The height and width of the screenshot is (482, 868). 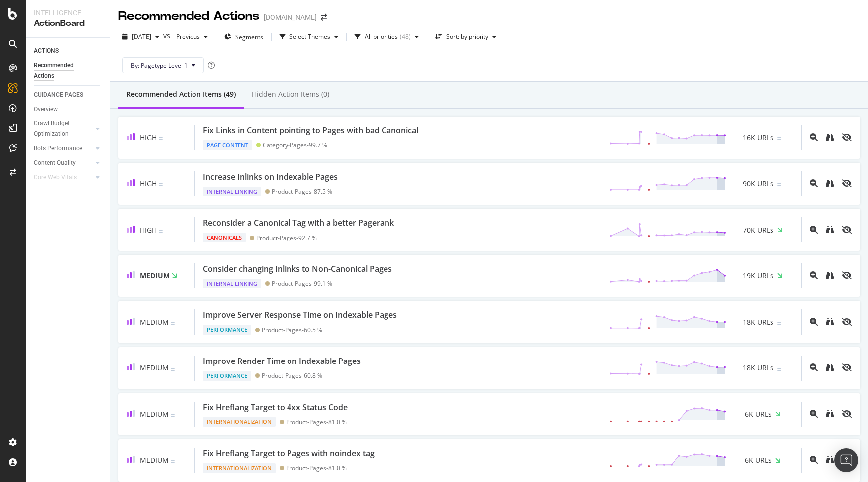 What do you see at coordinates (68, 109) in the screenshot?
I see `a: Overview` at bounding box center [68, 109].